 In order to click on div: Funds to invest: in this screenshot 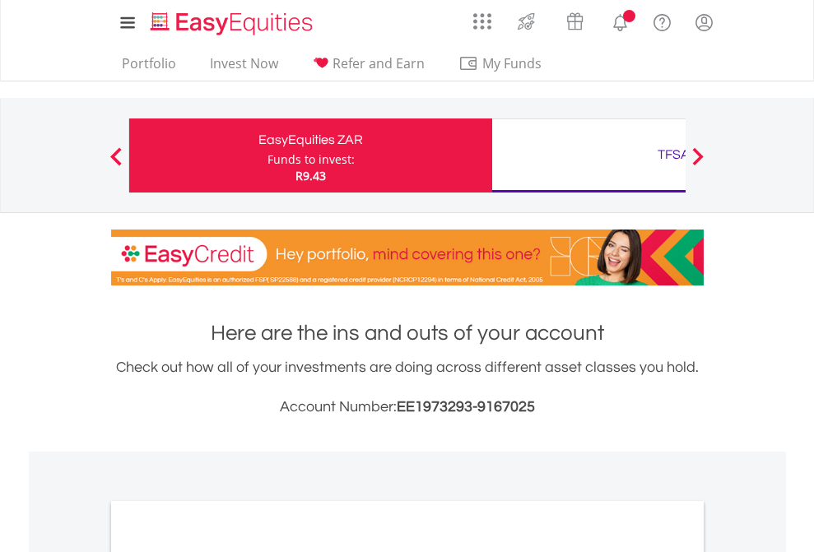, I will do `click(311, 160)`.